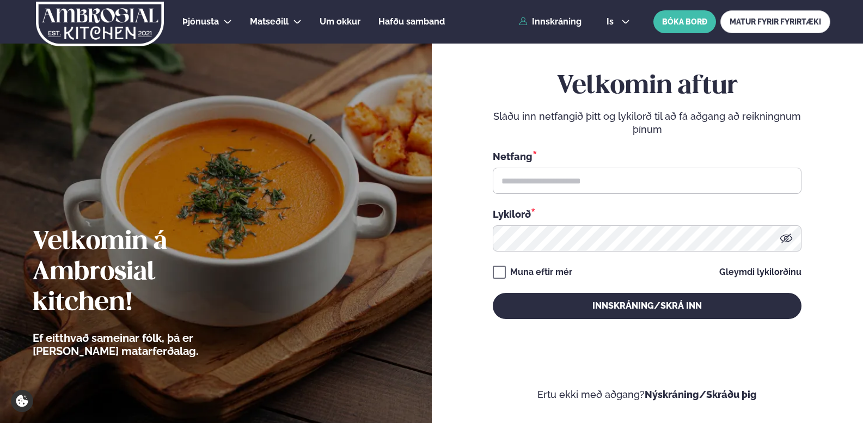 The height and width of the screenshot is (423, 863). I want to click on span: Hafðu samband, so click(412, 21).